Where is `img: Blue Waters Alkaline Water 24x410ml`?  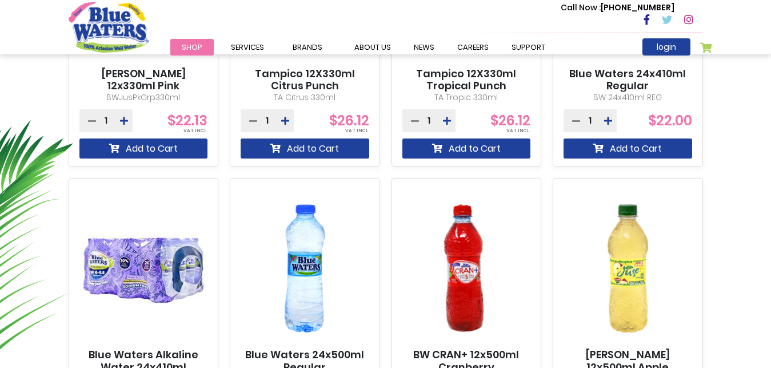 img: Blue Waters Alkaline Water 24x410ml is located at coordinates (144, 268).